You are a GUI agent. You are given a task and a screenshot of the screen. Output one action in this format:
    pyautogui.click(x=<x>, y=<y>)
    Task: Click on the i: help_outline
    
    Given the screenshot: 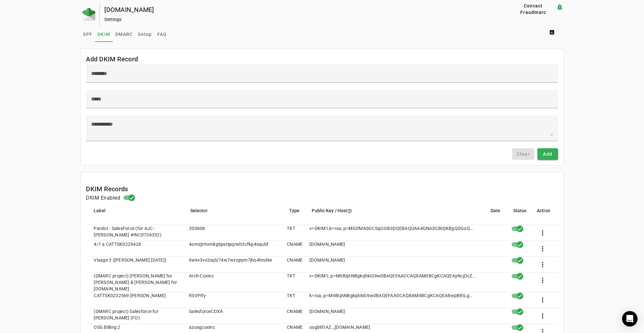 What is the action you would take?
    pyautogui.click(x=350, y=211)
    